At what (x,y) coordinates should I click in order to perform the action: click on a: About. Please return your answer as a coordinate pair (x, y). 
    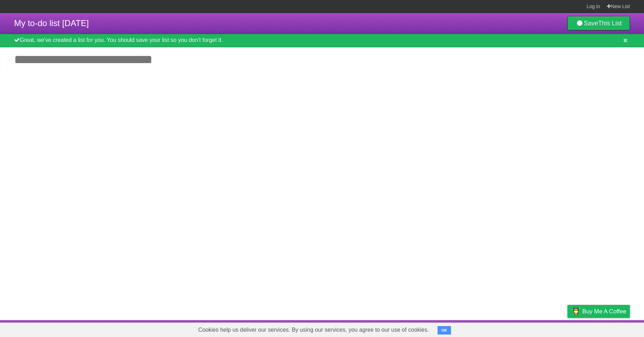
    Looking at the image, I should click on (481, 329).